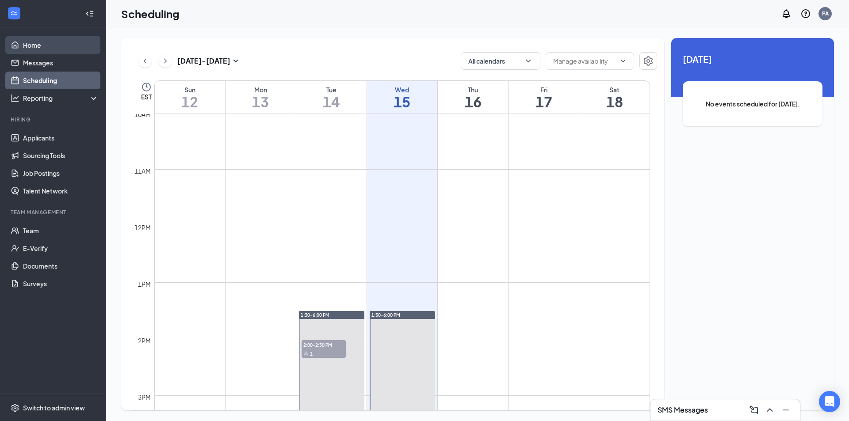 The width and height of the screenshot is (849, 421). Describe the element at coordinates (543, 97) in the screenshot. I see `a: October 17, 2025` at that location.